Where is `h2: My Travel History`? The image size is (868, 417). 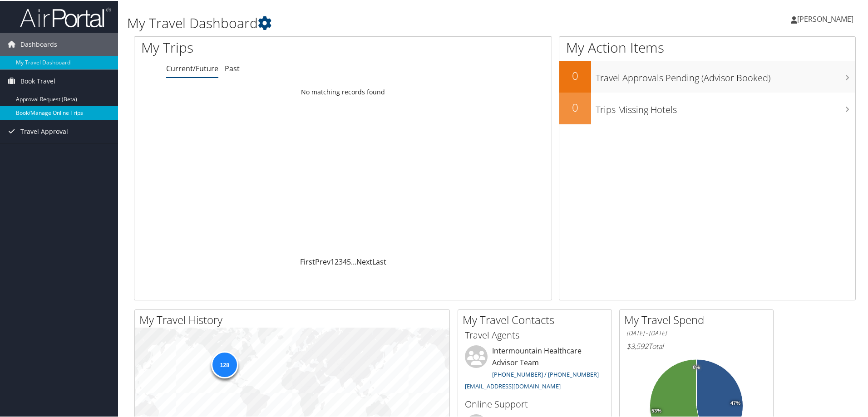 h2: My Travel History is located at coordinates (294, 319).